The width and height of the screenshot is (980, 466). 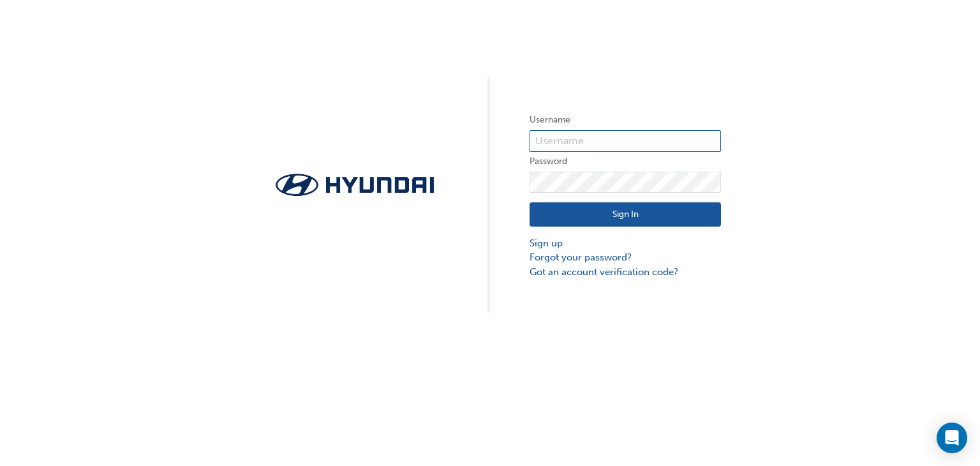 I want to click on label: Username, so click(x=625, y=120).